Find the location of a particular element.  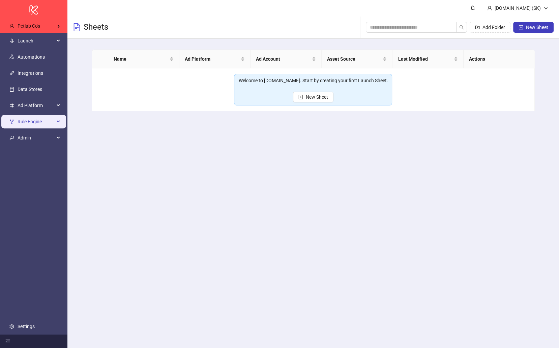

th: Asset Source is located at coordinates (357, 59).